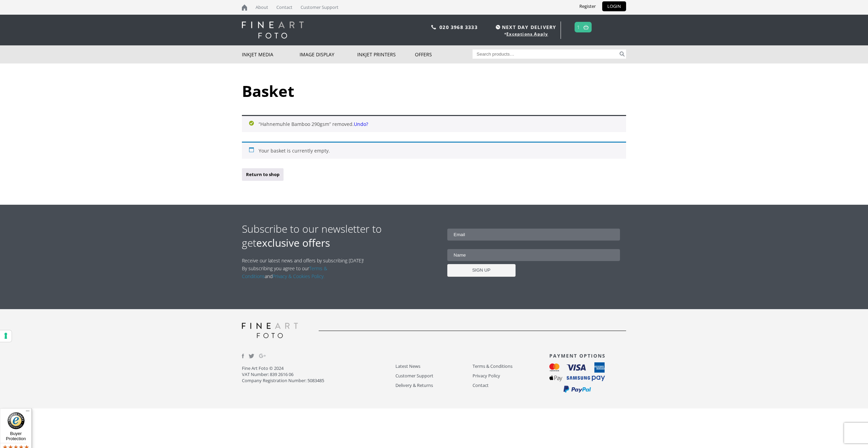 The image size is (868, 448). What do you see at coordinates (443, 54) in the screenshot?
I see `a: Offers` at bounding box center [443, 54].